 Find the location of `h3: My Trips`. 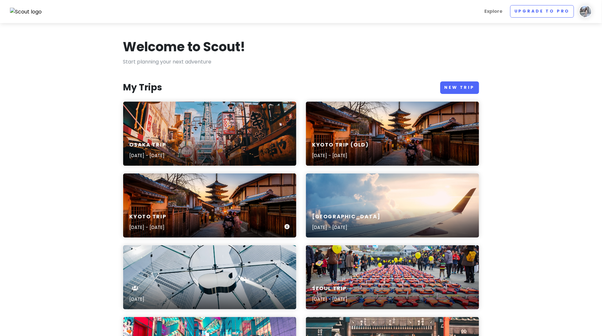

h3: My Trips is located at coordinates (143, 88).